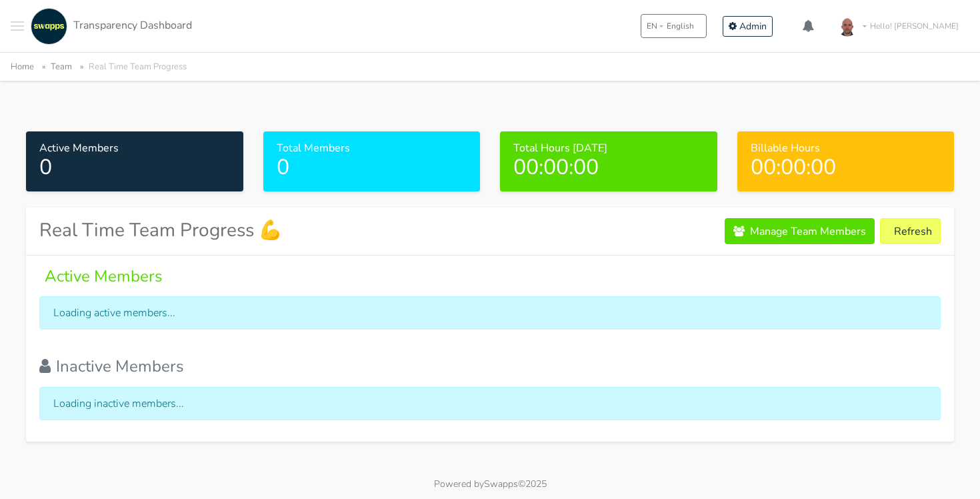 The width and height of the screenshot is (980, 499). What do you see at coordinates (680, 26) in the screenshot?
I see `span: English` at bounding box center [680, 26].